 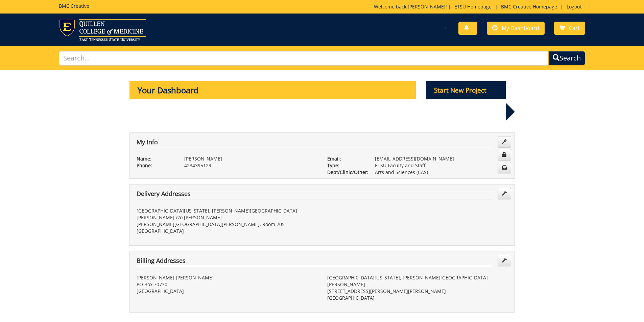 What do you see at coordinates (227, 284) in the screenshot?
I see `p: PO Box 70730` at bounding box center [227, 284].